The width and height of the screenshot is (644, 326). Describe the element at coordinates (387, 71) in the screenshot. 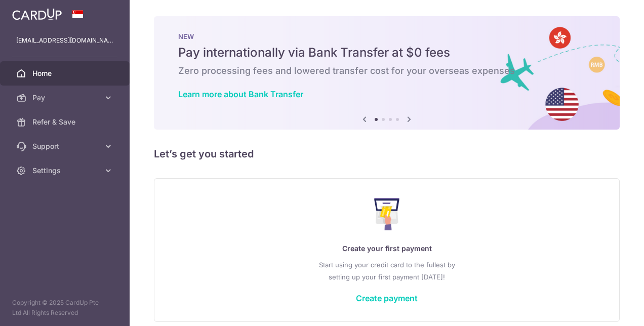

I see `h6: Zero processing fees and lowered transfer cost for your overseas expenses` at that location.